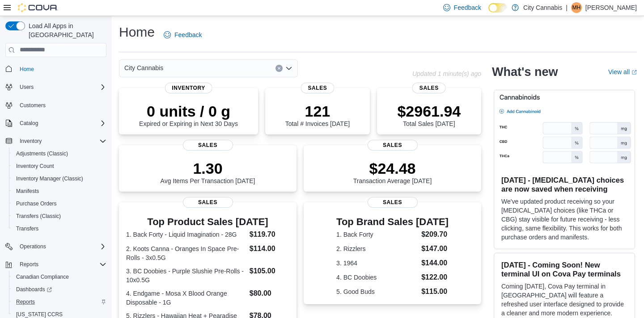  What do you see at coordinates (447, 74) in the screenshot?
I see `p: Updated 1 minute(s) ago` at bounding box center [447, 74].